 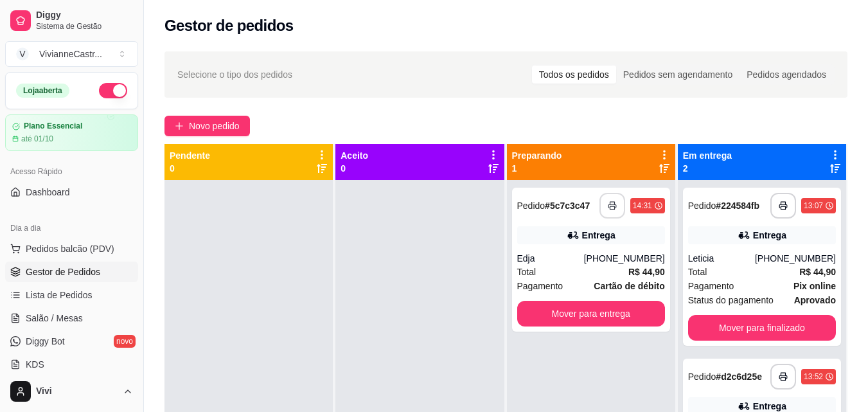 I want to click on button: Mover para finalizado, so click(x=762, y=328).